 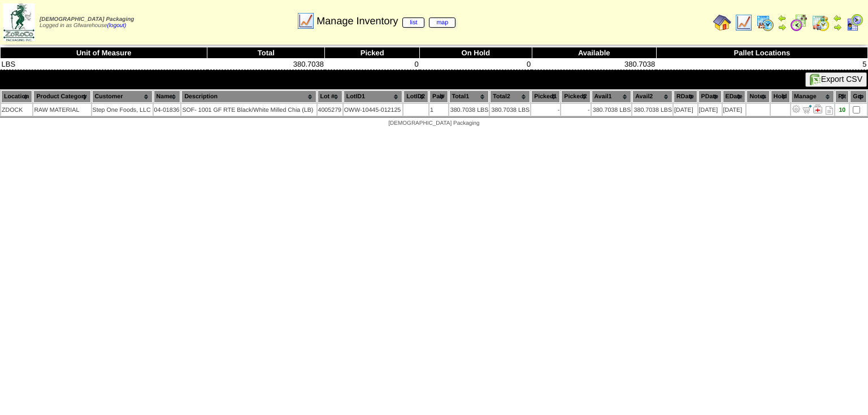 I want to click on img: Manage Hold, so click(x=818, y=109).